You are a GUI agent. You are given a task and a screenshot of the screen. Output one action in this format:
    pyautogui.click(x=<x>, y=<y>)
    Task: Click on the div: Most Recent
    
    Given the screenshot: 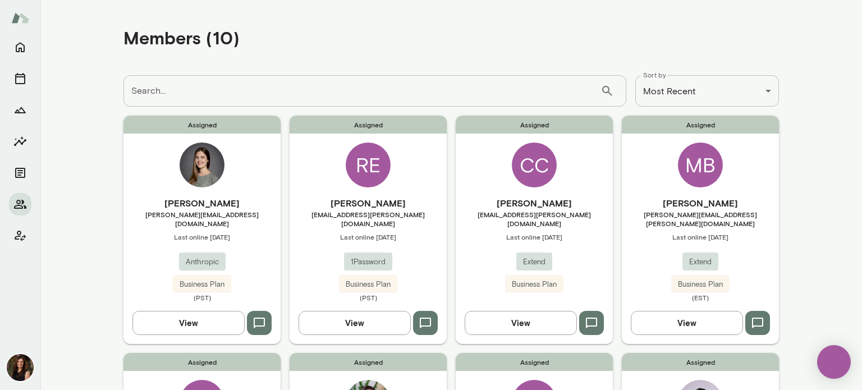 What is the action you would take?
    pyautogui.click(x=707, y=91)
    